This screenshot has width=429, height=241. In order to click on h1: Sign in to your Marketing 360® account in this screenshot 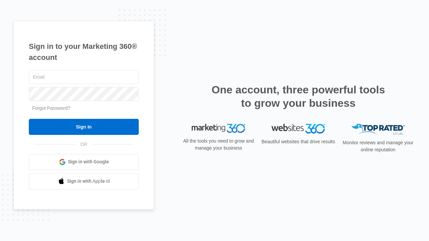, I will do `click(84, 52)`.